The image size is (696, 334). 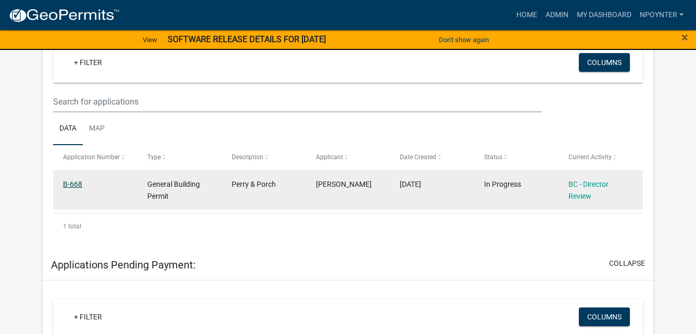 I want to click on span: 09/19/2025, so click(x=410, y=184).